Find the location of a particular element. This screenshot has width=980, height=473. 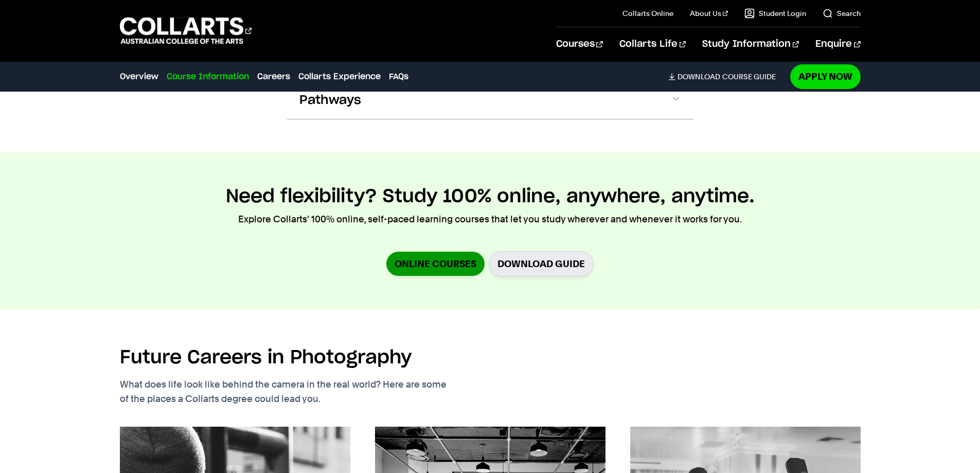

button: Pathways is located at coordinates (490, 101).